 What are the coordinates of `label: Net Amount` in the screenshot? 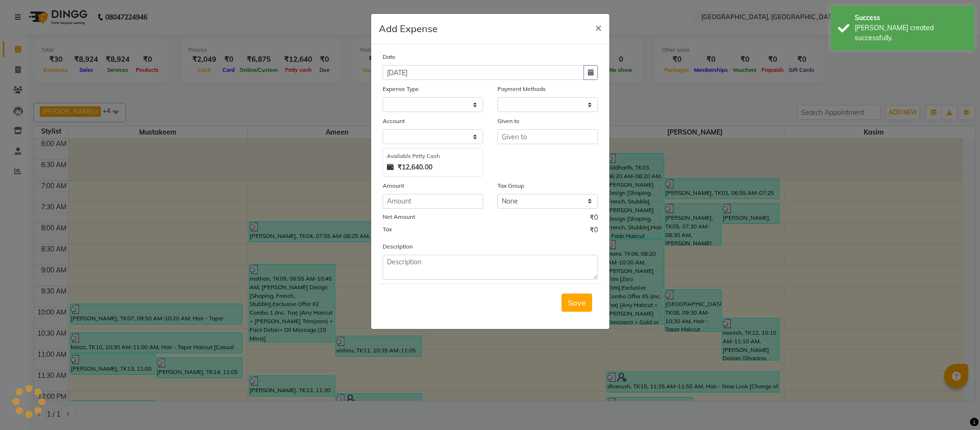 It's located at (399, 217).